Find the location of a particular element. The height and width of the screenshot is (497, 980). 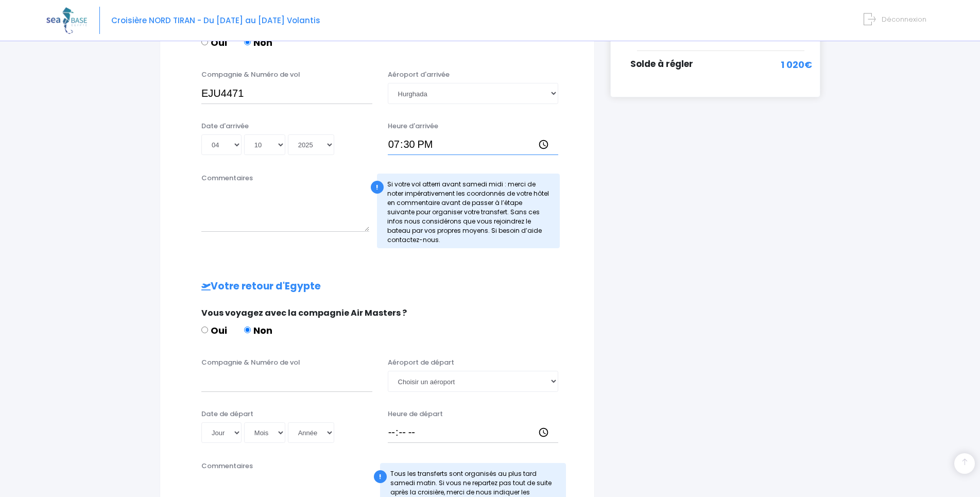

span: Déconnexion is located at coordinates (904, 19).